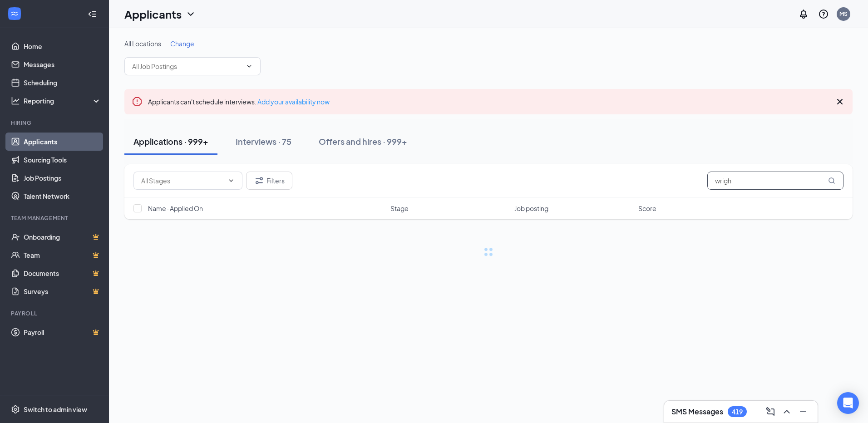 Image resolution: width=868 pixels, height=423 pixels. What do you see at coordinates (269, 181) in the screenshot?
I see `button: Filter Filters` at bounding box center [269, 181].